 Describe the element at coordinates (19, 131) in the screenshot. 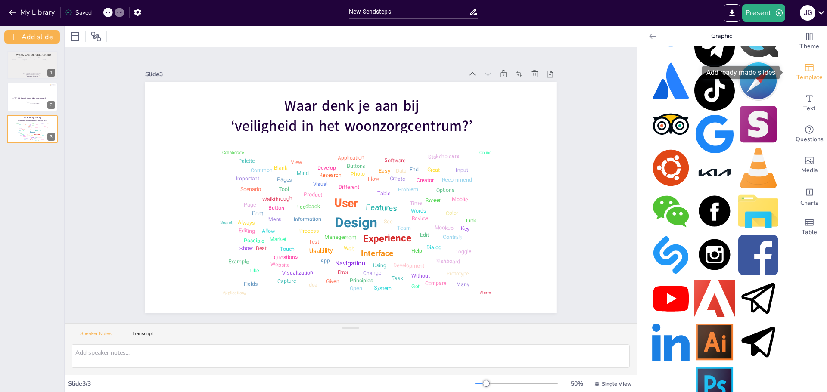

I see `div: Palette` at that location.